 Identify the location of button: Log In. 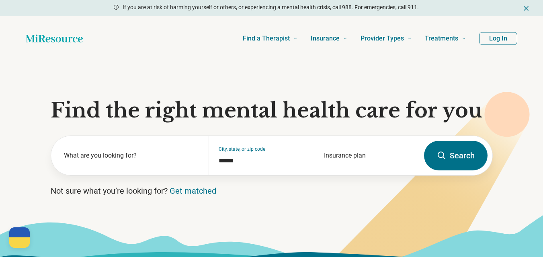
(498, 39).